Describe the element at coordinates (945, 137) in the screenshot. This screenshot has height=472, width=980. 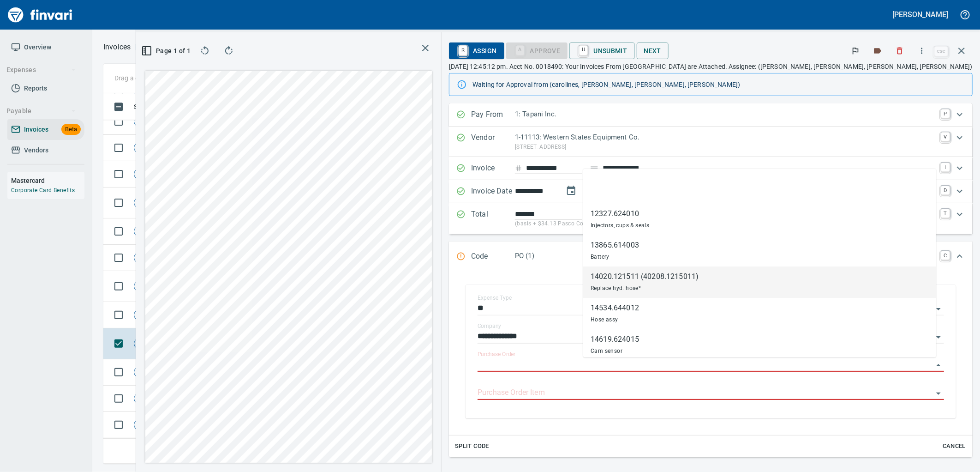
I see `a: V` at that location.